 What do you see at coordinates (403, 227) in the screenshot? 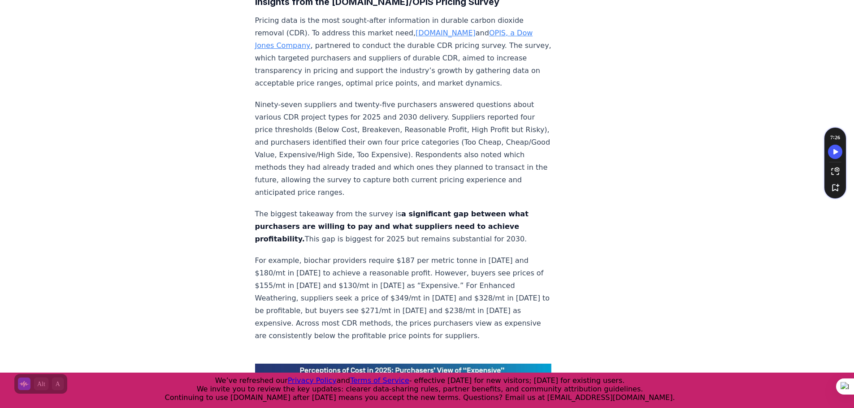
I see `p: The biggest takeaway from the survey is This gap is biggest for 2025 but remains substantial for ...` at bounding box center [403, 227].